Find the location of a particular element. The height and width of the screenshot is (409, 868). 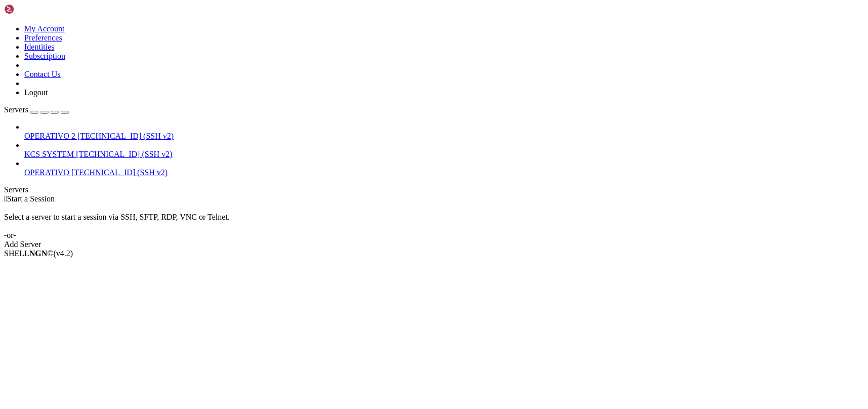

span: OPERATIVO is located at coordinates (47, 172).